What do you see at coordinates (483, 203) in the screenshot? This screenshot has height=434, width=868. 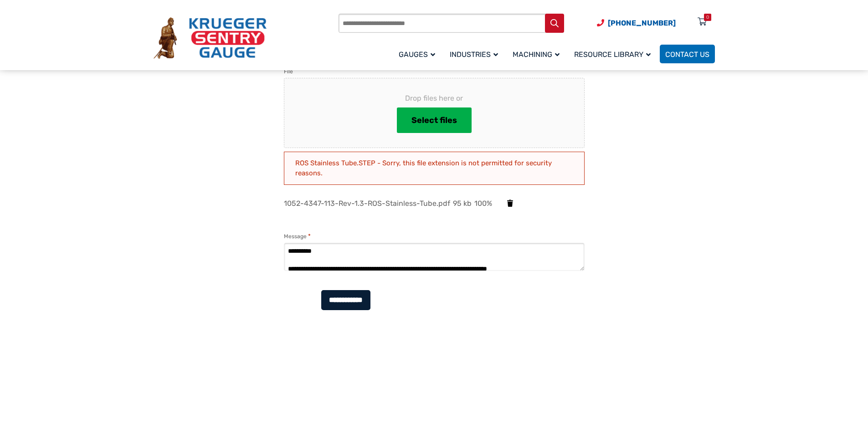 I see `span: 100%` at bounding box center [483, 203].